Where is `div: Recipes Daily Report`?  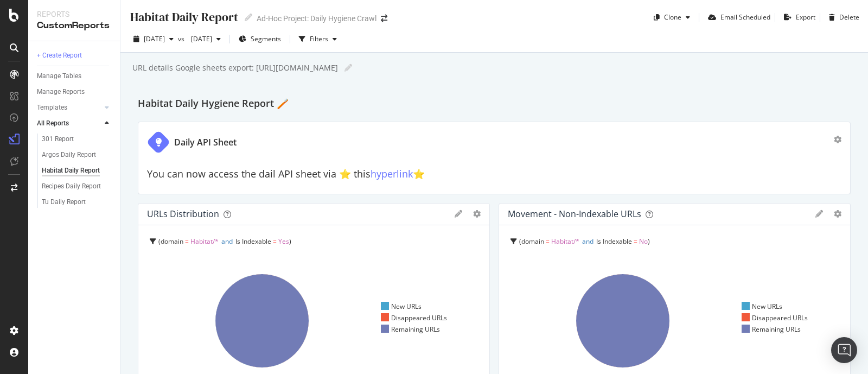 div: Recipes Daily Report is located at coordinates (71, 186).